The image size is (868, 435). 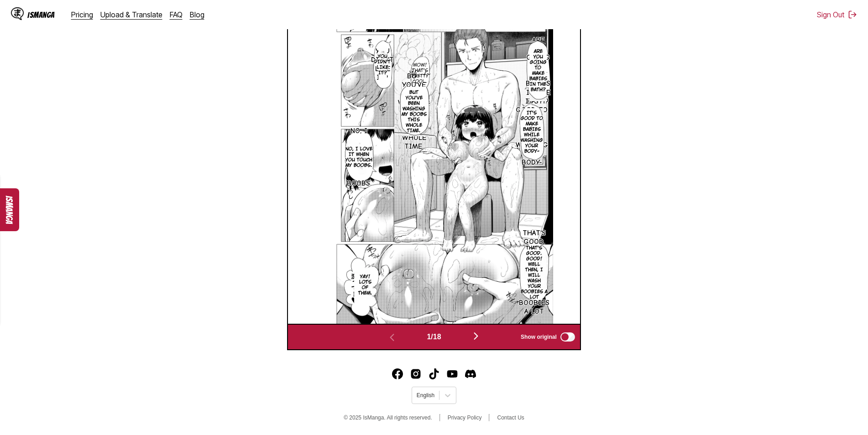 What do you see at coordinates (434, 337) in the screenshot?
I see `span: 1 / 18` at bounding box center [434, 337].